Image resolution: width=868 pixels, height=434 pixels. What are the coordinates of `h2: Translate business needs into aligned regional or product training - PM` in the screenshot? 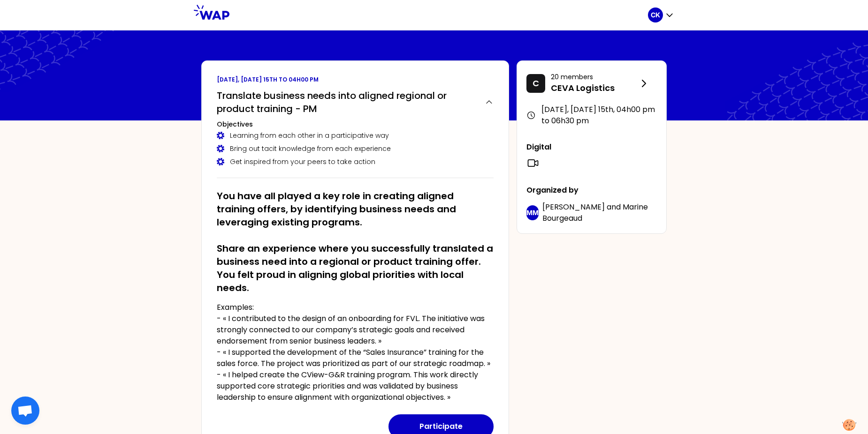 It's located at (346, 102).